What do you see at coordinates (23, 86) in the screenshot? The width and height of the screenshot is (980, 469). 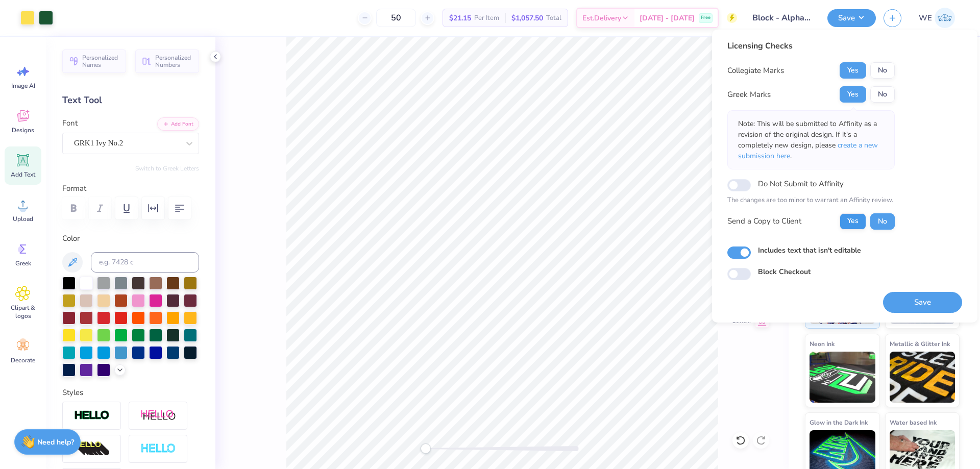 I see `span: Image AI` at bounding box center [23, 86].